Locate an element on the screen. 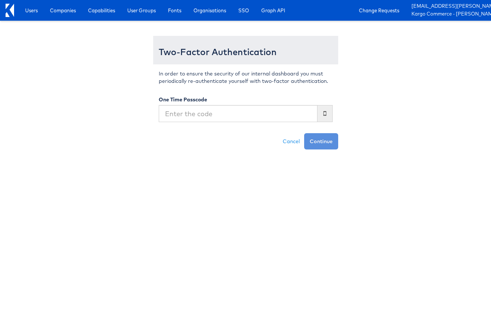 This screenshot has height=330, width=491. a: Cancel is located at coordinates (291, 141).